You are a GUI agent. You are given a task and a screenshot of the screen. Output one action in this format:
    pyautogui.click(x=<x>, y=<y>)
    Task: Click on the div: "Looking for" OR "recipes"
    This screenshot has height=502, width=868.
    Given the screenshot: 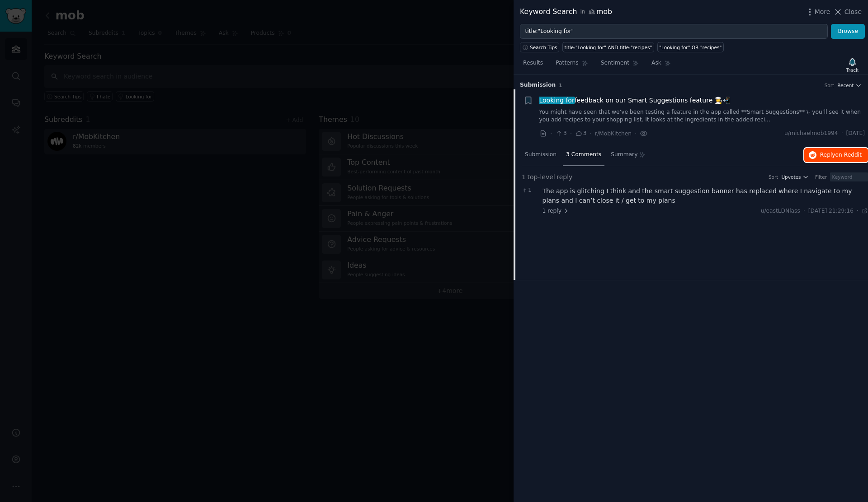 What is the action you would take?
    pyautogui.click(x=691, y=47)
    